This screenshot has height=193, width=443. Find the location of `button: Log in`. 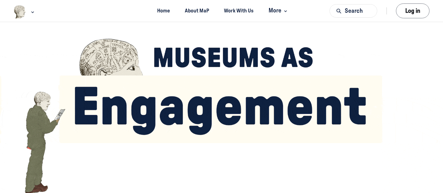

button: Log in is located at coordinates (412, 11).